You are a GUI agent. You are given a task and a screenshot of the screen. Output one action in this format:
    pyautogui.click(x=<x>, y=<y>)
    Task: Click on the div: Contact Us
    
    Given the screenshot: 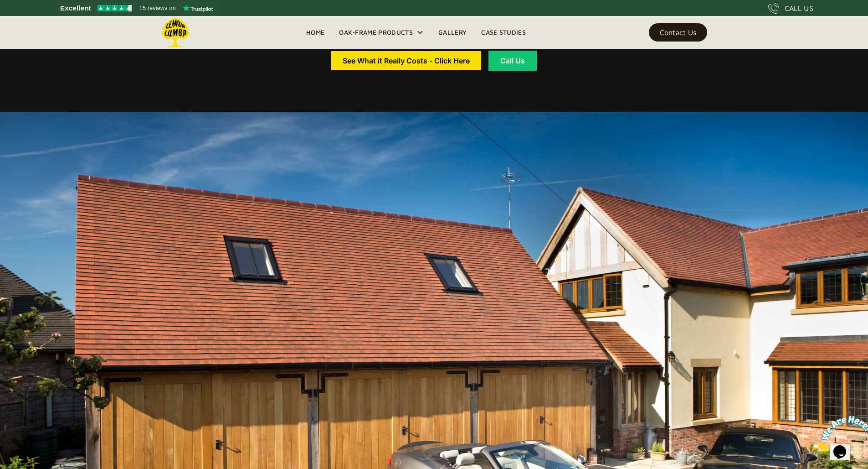 What is the action you would take?
    pyautogui.click(x=678, y=33)
    